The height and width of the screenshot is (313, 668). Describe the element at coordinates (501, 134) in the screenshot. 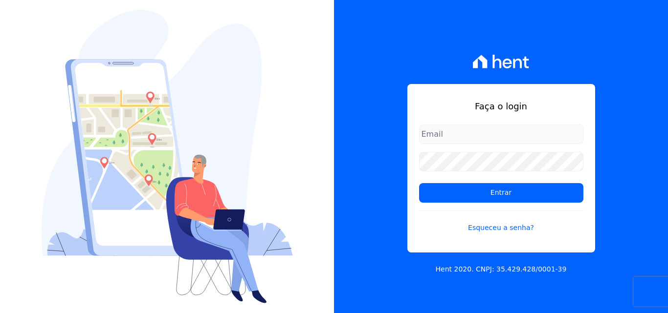

I see `input: Email` at that location.